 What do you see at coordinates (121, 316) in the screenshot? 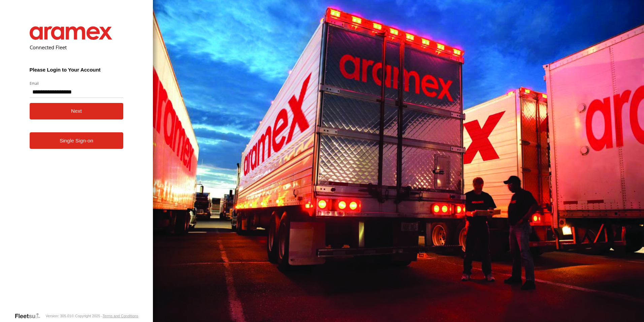
I see `a: Terms and Conditions` at bounding box center [121, 316].